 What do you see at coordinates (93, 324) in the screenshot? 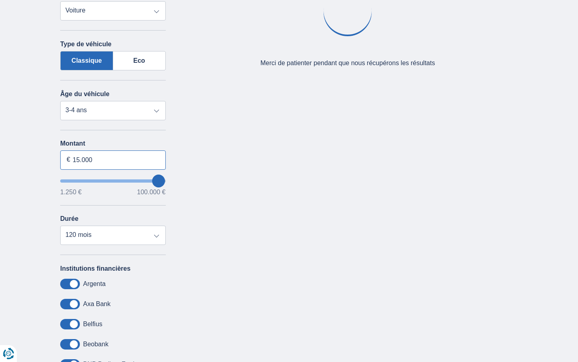
I see `label: Belfius` at bounding box center [93, 324].